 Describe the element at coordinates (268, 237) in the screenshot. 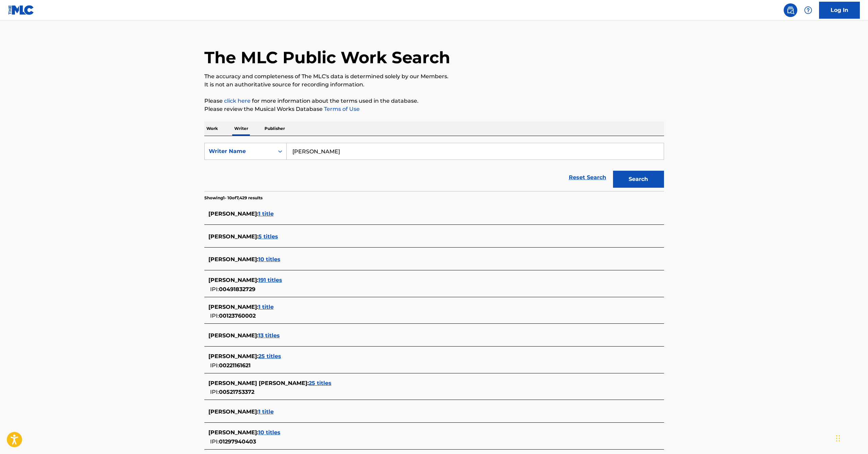

I see `span: 5 titles` at that location.